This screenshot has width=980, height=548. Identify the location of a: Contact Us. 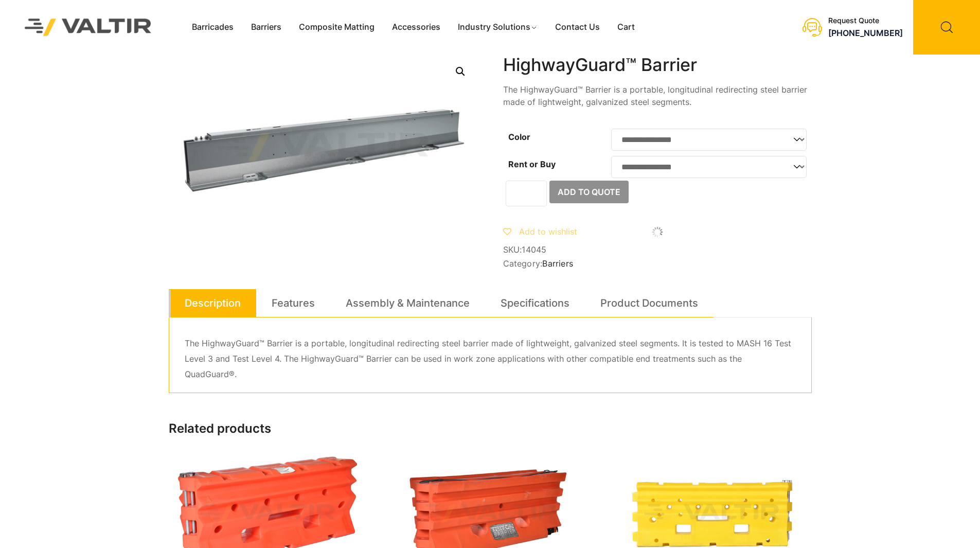
(577, 28).